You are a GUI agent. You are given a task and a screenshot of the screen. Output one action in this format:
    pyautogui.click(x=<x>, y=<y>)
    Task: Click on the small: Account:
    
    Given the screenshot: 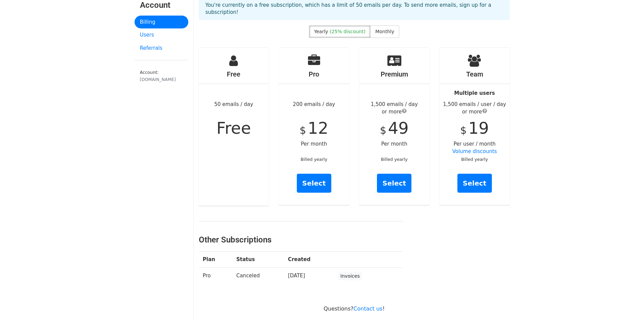 What is the action you would take?
    pyautogui.click(x=161, y=76)
    